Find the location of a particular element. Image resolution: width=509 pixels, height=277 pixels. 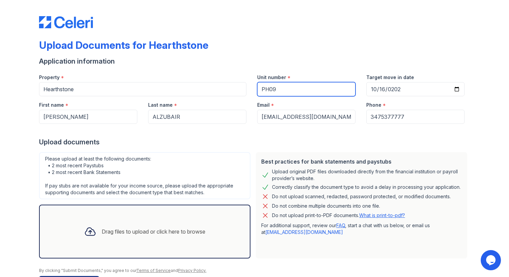

a: Privacy Policy. is located at coordinates (192, 271).